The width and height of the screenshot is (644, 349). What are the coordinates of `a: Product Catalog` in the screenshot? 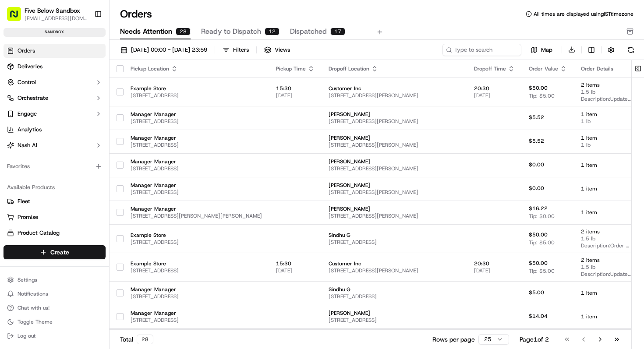 It's located at (54, 233).